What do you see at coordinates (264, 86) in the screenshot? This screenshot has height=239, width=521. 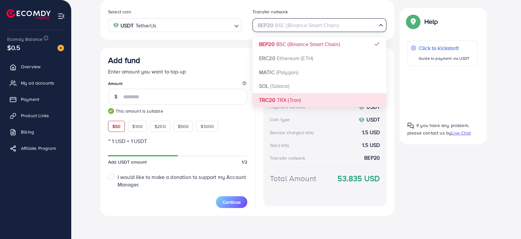 I see `strong: SOL` at bounding box center [264, 86].